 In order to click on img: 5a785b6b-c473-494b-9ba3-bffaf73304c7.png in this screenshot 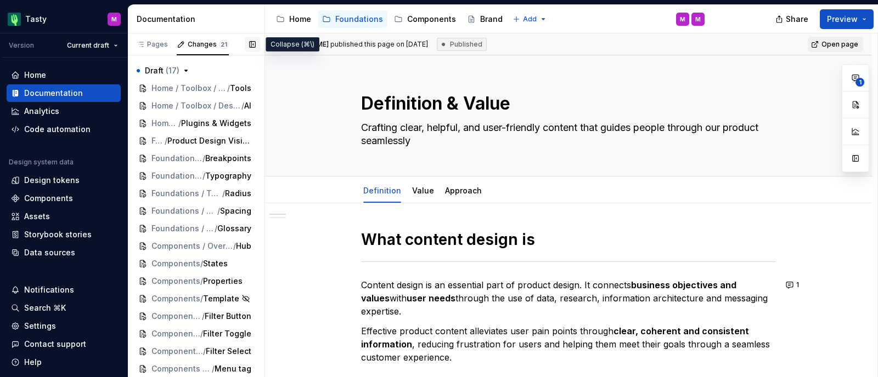, I will do `click(14, 19)`.